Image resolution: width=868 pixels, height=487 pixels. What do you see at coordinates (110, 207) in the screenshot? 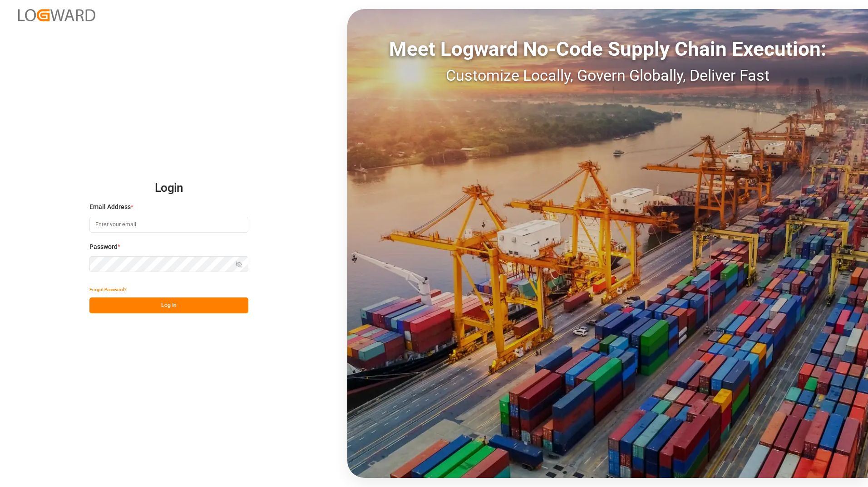
I see `span: Email Address` at bounding box center [110, 207].